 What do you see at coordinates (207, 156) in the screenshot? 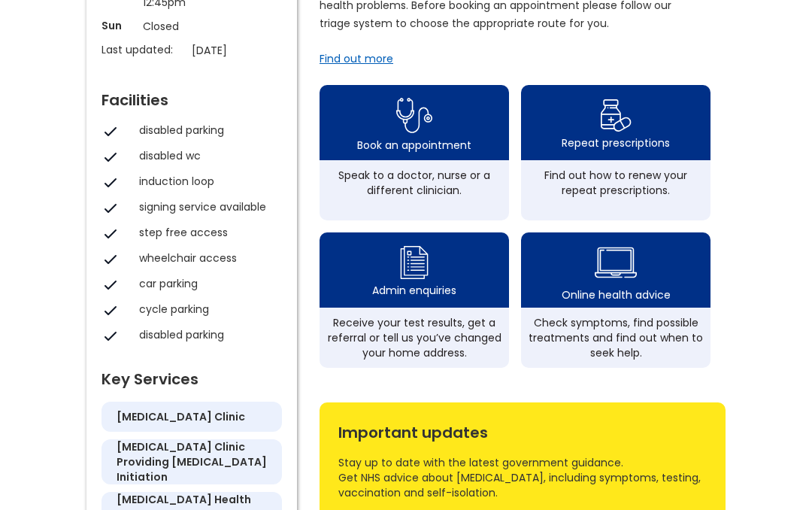
I see `div: disabled wc` at bounding box center [207, 156].